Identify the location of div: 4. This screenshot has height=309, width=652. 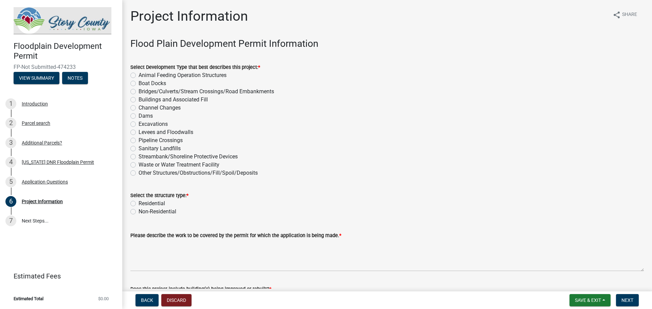
(11, 162).